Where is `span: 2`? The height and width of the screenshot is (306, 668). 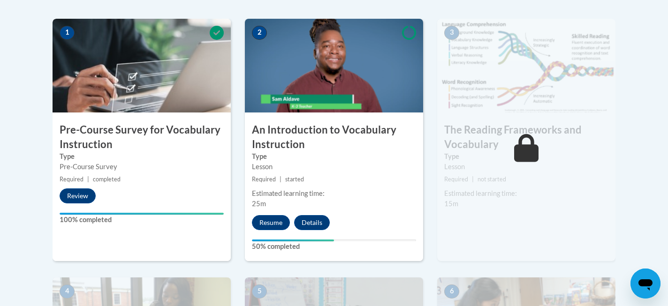 span: 2 is located at coordinates (259, 33).